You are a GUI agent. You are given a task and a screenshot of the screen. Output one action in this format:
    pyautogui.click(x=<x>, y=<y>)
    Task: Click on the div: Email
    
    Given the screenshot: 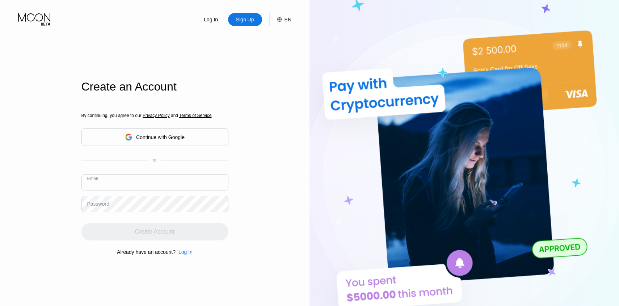 What is the action you would take?
    pyautogui.click(x=93, y=179)
    